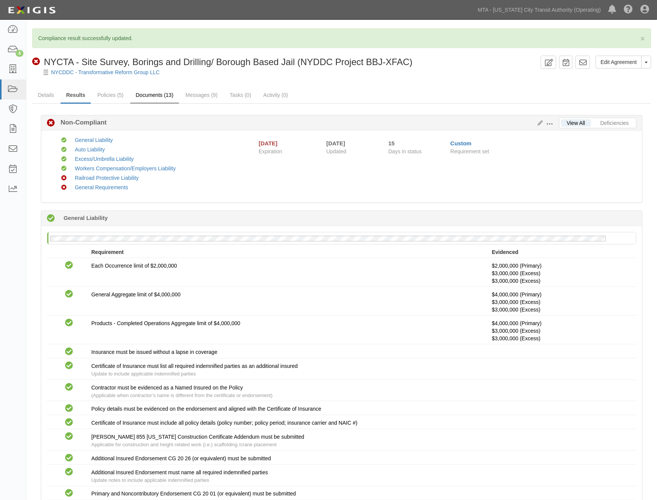  Describe the element at coordinates (576, 123) in the screenshot. I see `a: View All` at that location.